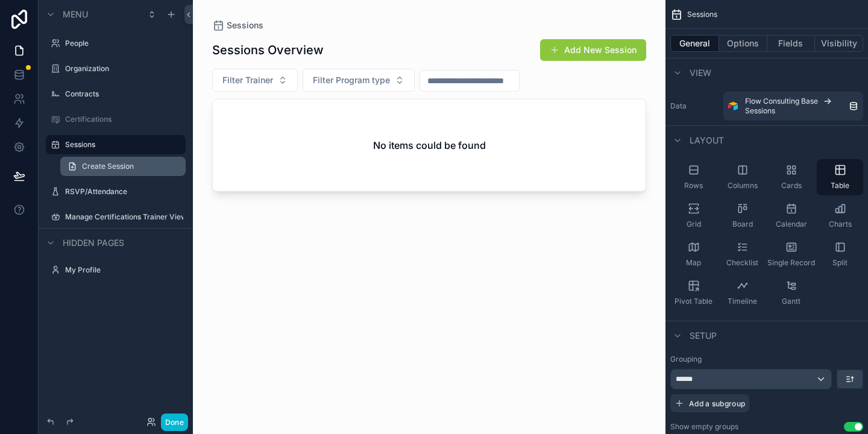  Describe the element at coordinates (76, 14) in the screenshot. I see `span: Menu` at that location.